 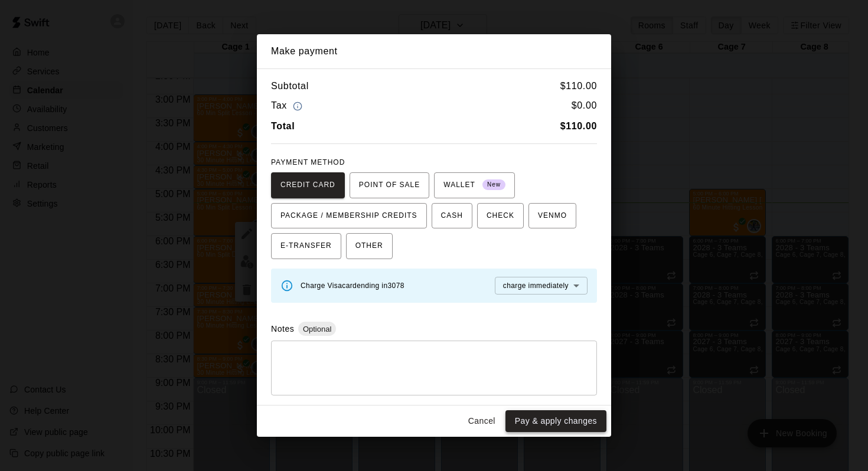 I want to click on span: CREDIT CARD, so click(x=308, y=185).